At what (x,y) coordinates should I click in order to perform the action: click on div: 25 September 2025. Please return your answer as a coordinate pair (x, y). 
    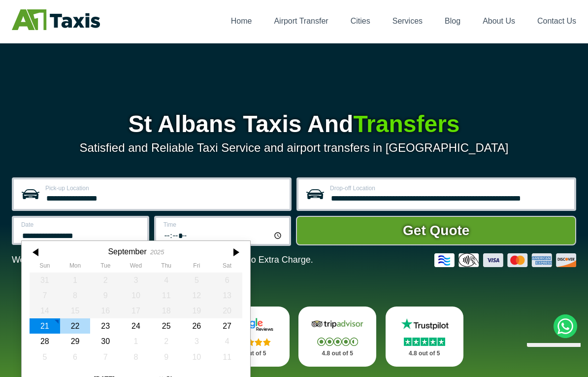
    Looking at the image, I should click on (166, 326).